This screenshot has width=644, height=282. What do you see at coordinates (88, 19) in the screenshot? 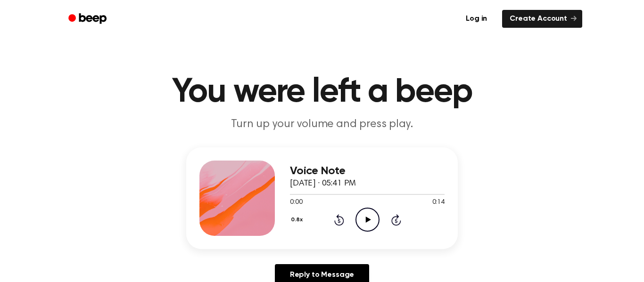
I see `a: Beep` at bounding box center [88, 19].